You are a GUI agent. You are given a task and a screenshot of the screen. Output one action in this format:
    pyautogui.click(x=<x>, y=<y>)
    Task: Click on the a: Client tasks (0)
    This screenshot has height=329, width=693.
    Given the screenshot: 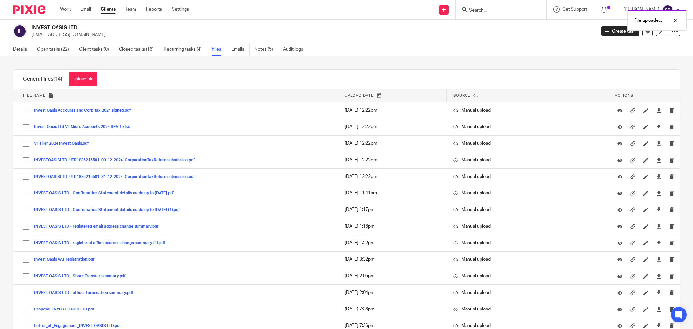 What is the action you would take?
    pyautogui.click(x=96, y=49)
    